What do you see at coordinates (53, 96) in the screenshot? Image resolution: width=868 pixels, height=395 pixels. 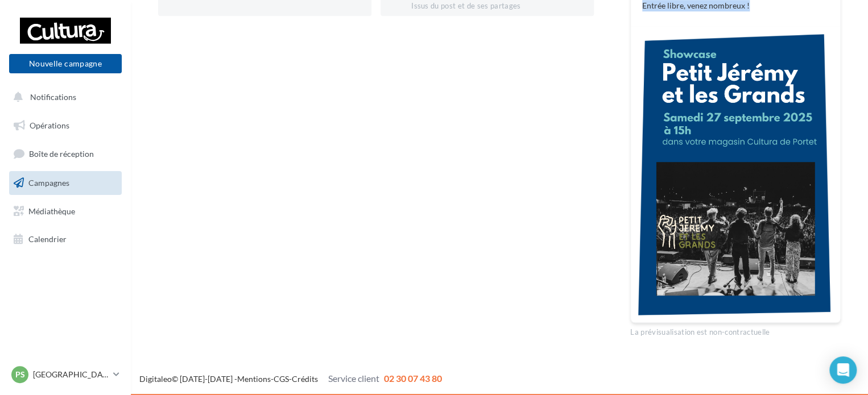 I see `span: Notifications` at bounding box center [53, 96].